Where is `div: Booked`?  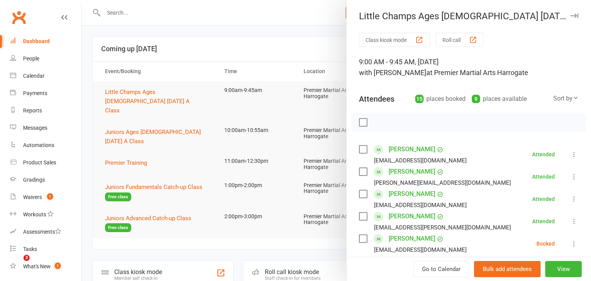 div: Booked is located at coordinates (546, 244).